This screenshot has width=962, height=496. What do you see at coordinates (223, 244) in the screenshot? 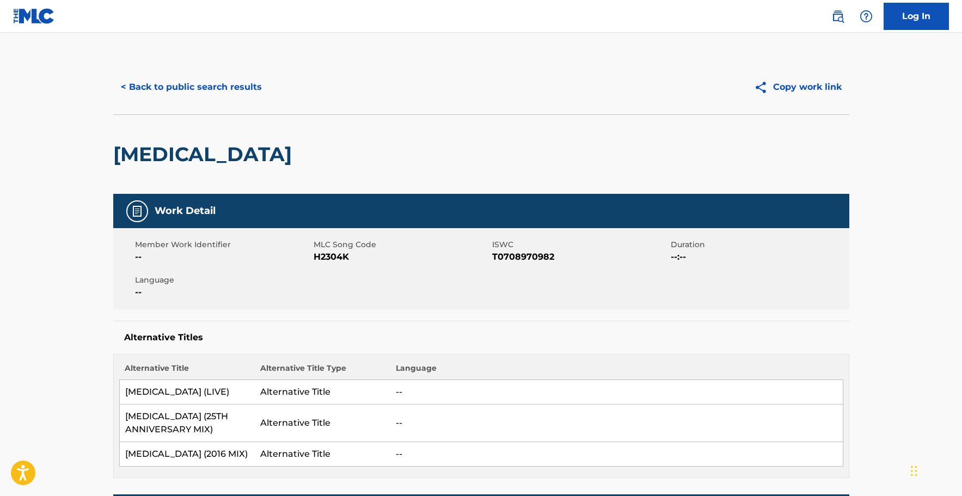
I see `span: Member Work Identifier` at bounding box center [223, 244].